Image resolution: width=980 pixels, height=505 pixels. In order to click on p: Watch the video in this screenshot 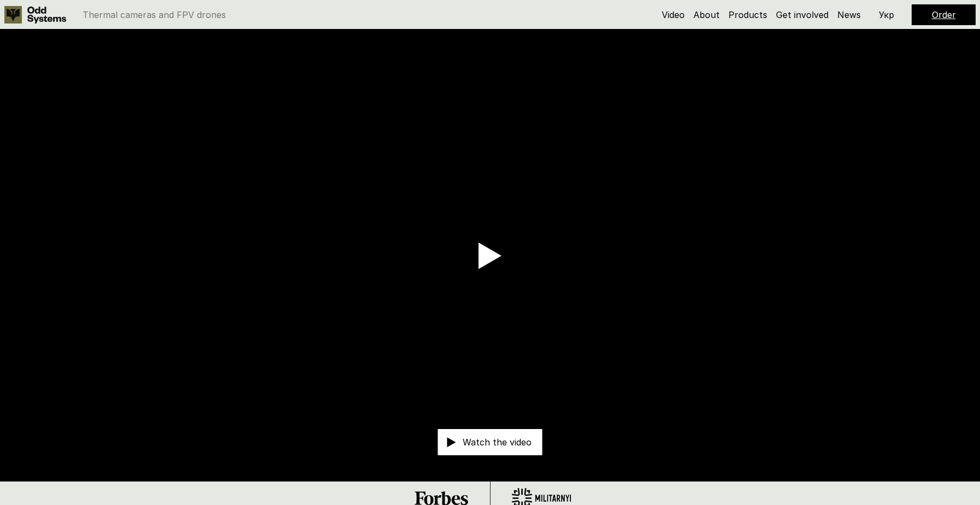, I will do `click(497, 443)`.